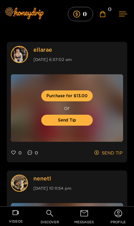  Describe the element at coordinates (50, 222) in the screenshot. I see `span: discover` at that location.